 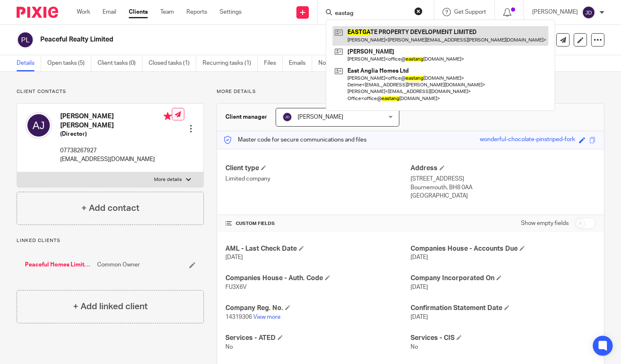 What do you see at coordinates (28, 63) in the screenshot?
I see `a: Details` at bounding box center [28, 63].